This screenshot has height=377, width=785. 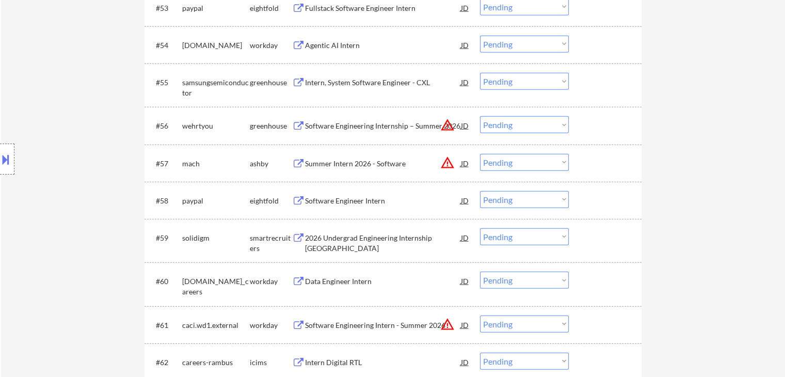 I want to click on div: Fullstack Software Engineer Intern, so click(x=383, y=8).